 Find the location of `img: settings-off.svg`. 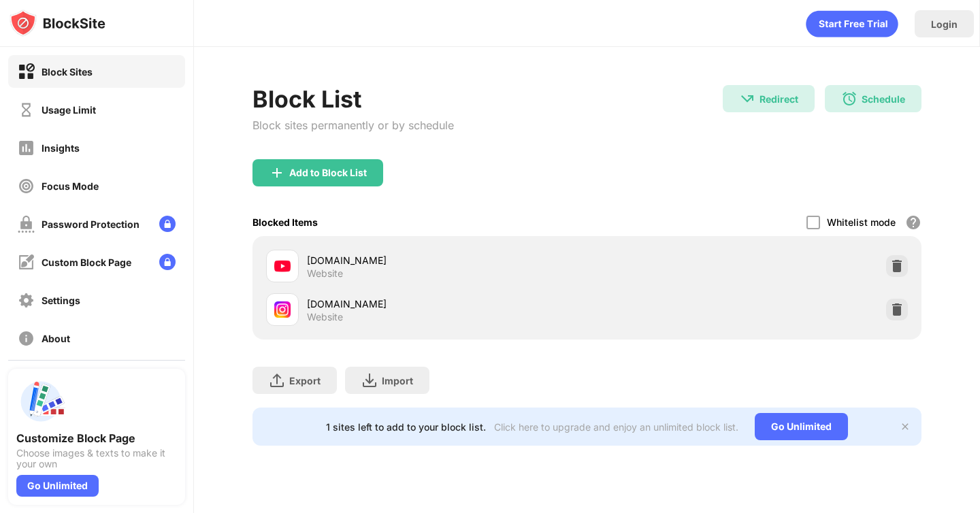

img: settings-off.svg is located at coordinates (25, 300).